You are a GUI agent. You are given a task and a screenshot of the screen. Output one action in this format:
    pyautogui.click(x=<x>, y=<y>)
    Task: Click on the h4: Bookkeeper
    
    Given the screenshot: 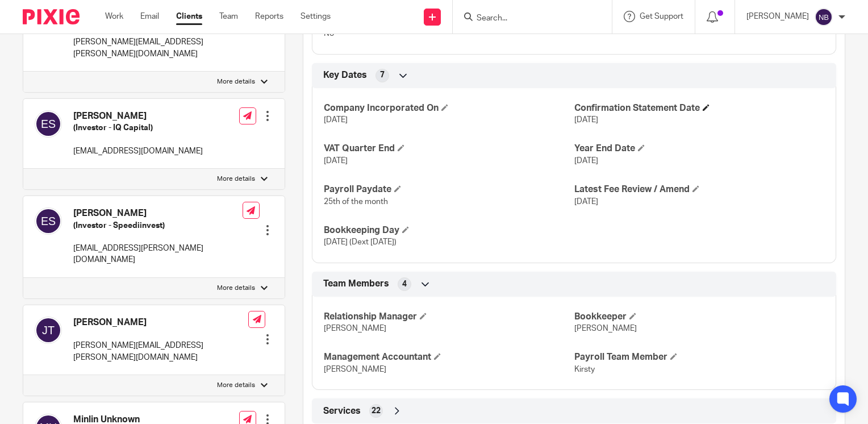 What is the action you would take?
    pyautogui.click(x=699, y=317)
    